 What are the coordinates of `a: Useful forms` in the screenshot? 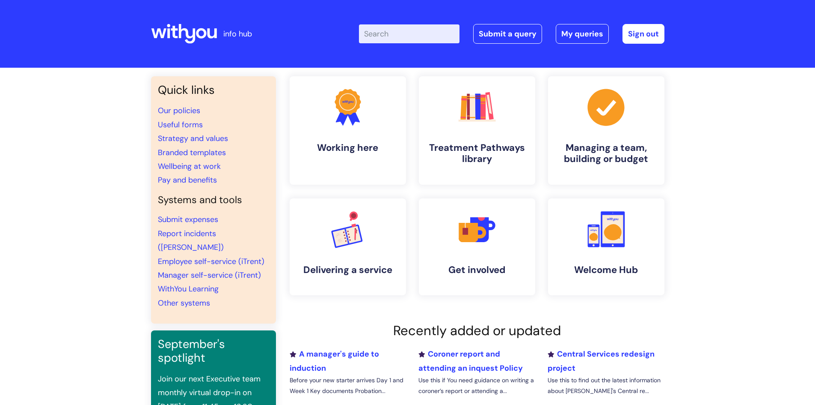 It's located at (180, 125).